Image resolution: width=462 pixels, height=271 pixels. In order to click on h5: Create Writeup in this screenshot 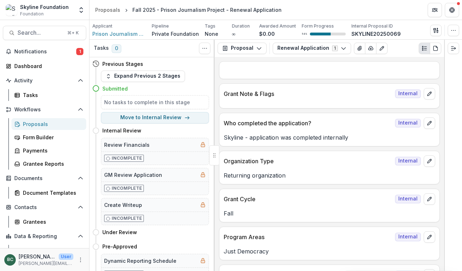, I will do `click(123, 205)`.